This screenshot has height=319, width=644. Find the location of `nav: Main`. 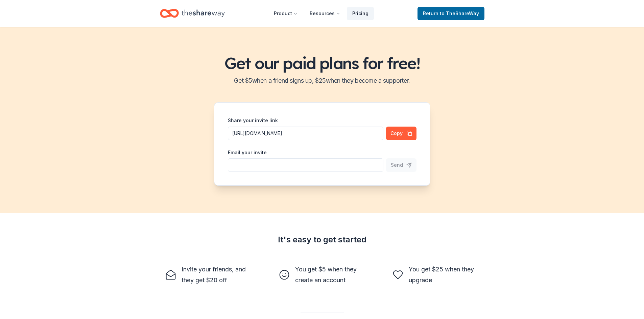

nav: Main is located at coordinates (321, 13).